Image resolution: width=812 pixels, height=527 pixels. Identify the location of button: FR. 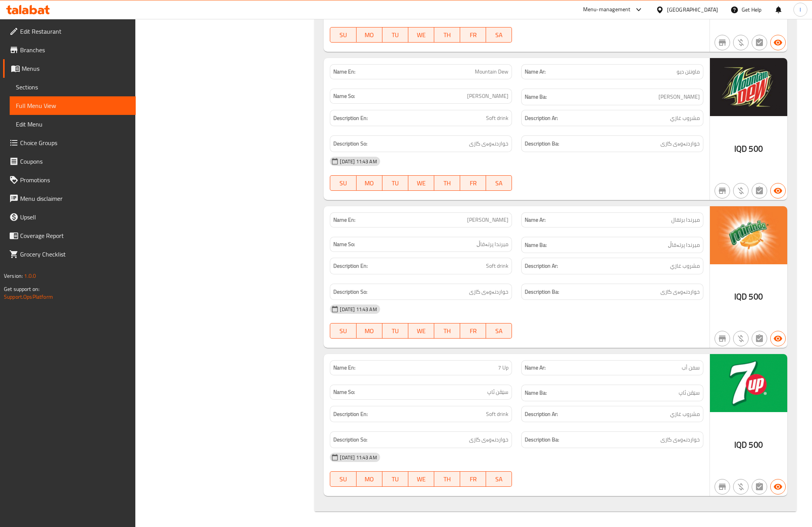
(473, 35).